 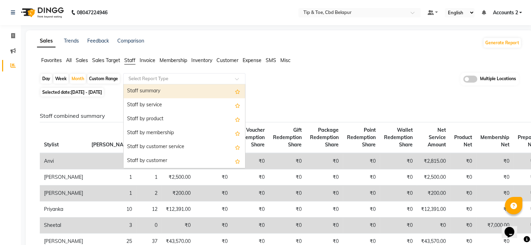 What do you see at coordinates (361, 138) in the screenshot?
I see `span: Point Redemption Share` at bounding box center [361, 138].